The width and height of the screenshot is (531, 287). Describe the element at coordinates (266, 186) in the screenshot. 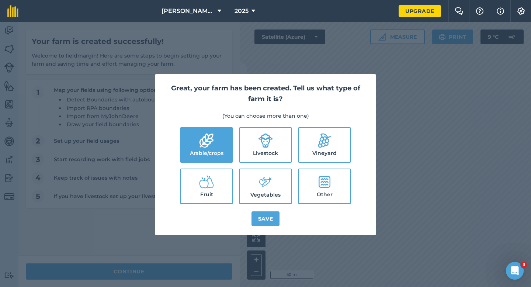

I see `label: Vegetables` at that location.